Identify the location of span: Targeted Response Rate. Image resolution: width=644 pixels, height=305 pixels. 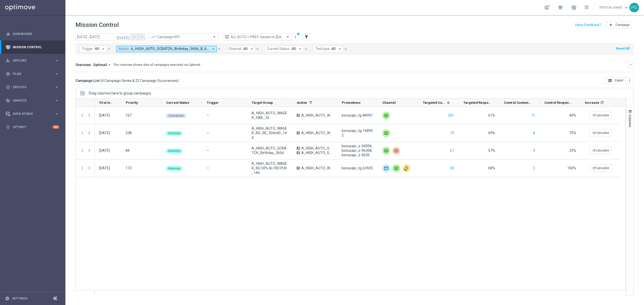
(477, 102).